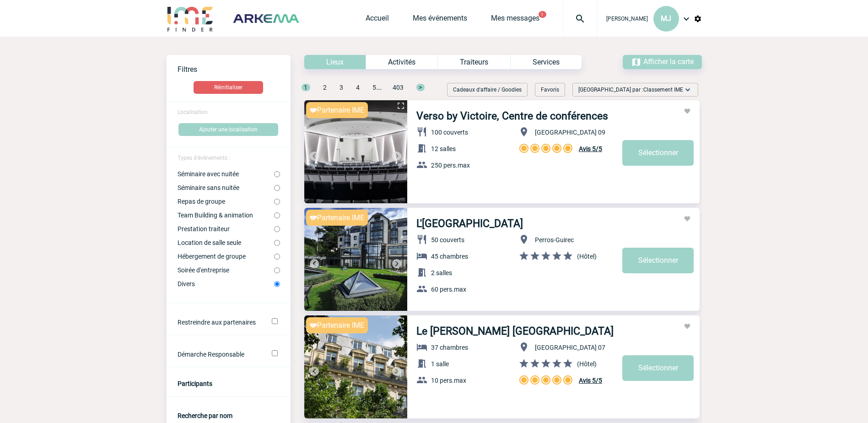 The image size is (868, 423). Describe the element at coordinates (335, 62) in the screenshot. I see `div: Lieux` at that location.